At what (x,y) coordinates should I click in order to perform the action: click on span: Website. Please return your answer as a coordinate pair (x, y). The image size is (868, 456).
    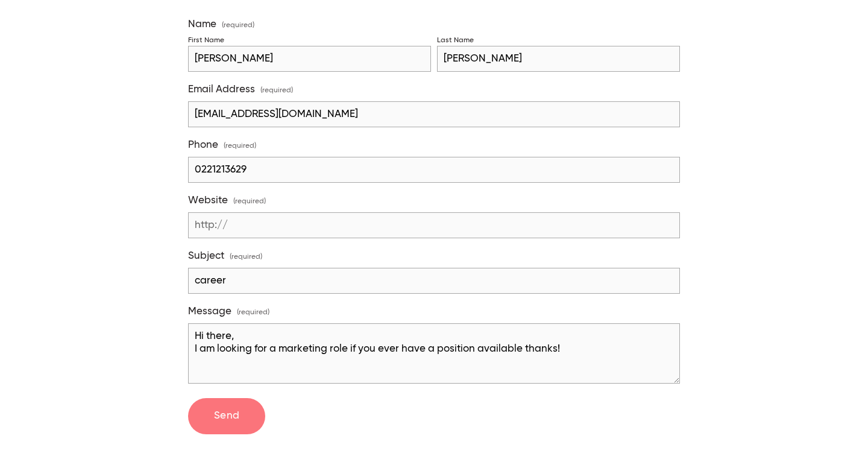
    Looking at the image, I should click on (208, 200).